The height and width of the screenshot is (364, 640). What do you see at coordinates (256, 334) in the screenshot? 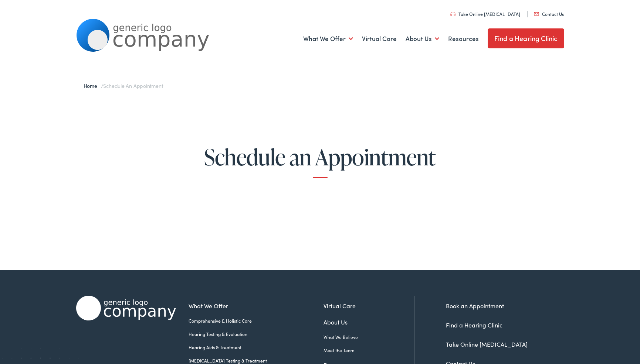
I see `a: Hearing Testing & Evaluation` at bounding box center [256, 334].